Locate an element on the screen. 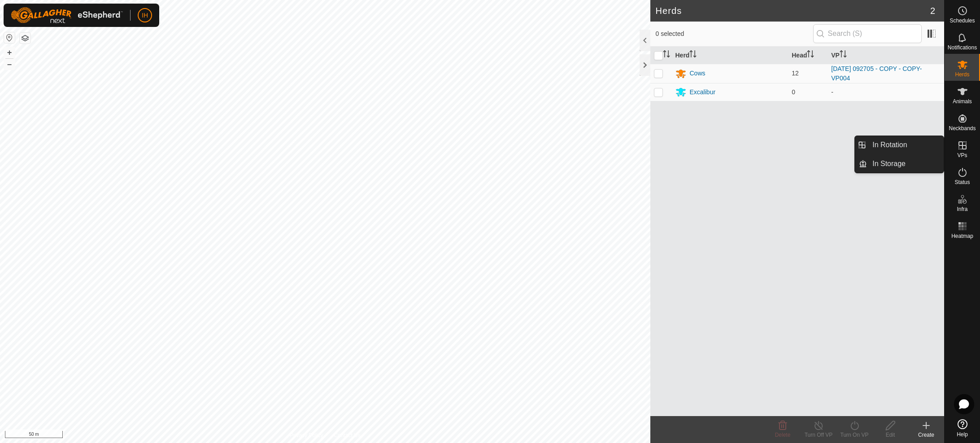 The width and height of the screenshot is (980, 443). div: Create is located at coordinates (926, 434).